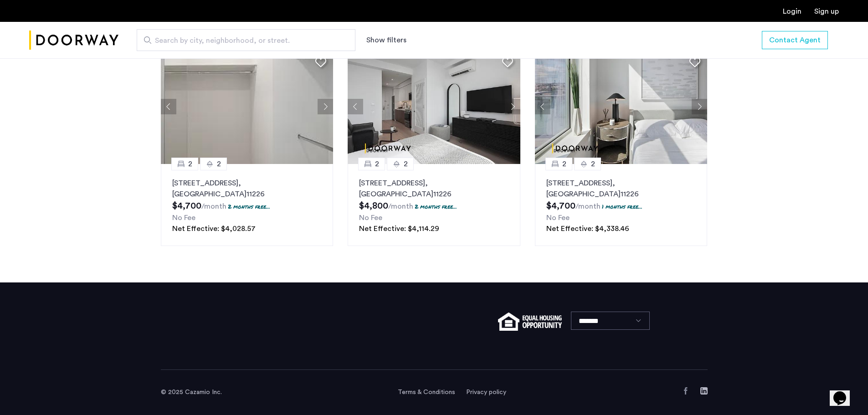  What do you see at coordinates (74, 40) in the screenshot?
I see `a: Cazamio Logo` at bounding box center [74, 40].